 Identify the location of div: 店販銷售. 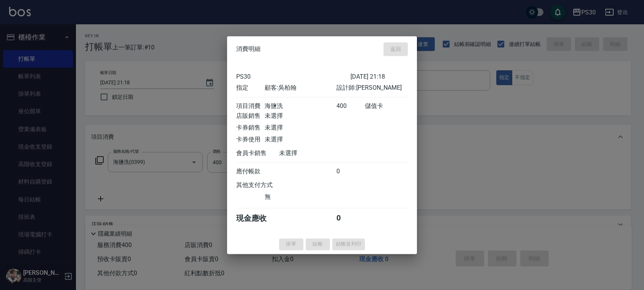
(250, 116).